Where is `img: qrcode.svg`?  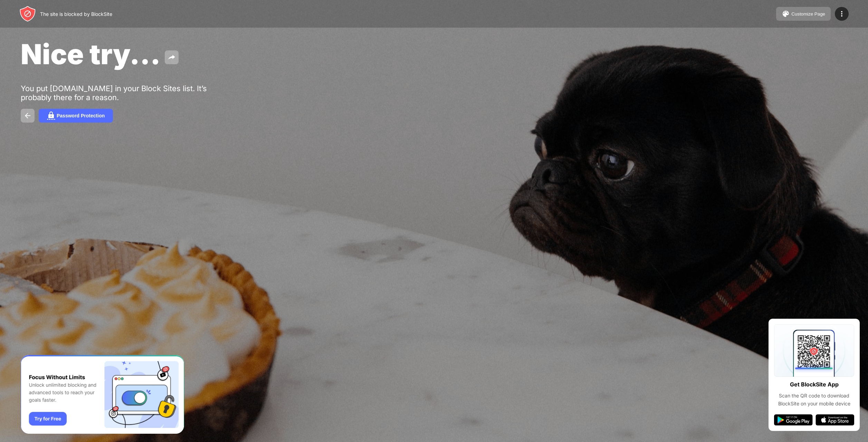 img: qrcode.svg is located at coordinates (814, 351).